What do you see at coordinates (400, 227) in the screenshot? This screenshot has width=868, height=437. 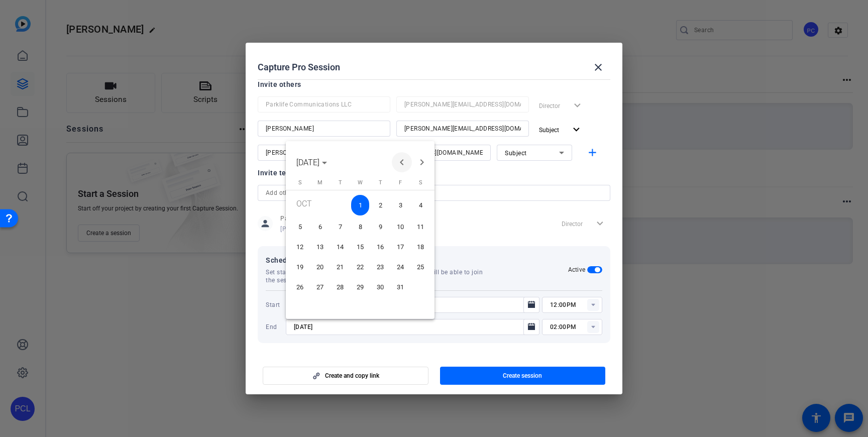 I see `span: 10` at bounding box center [400, 227].